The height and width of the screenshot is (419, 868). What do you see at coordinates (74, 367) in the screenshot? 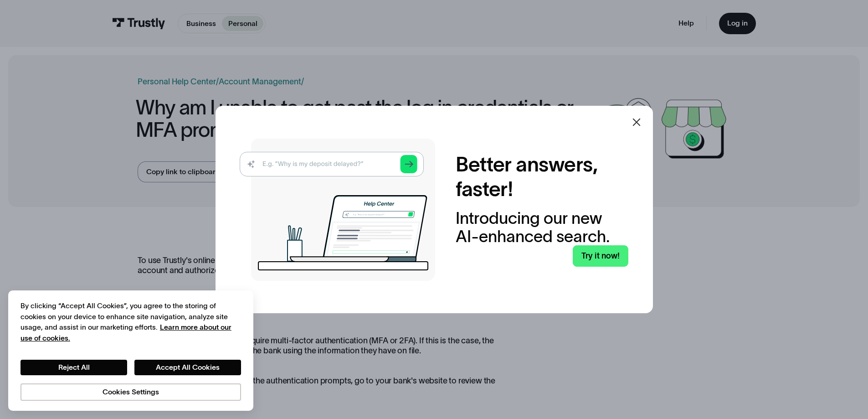
I see `button: Reject All` at bounding box center [74, 367].